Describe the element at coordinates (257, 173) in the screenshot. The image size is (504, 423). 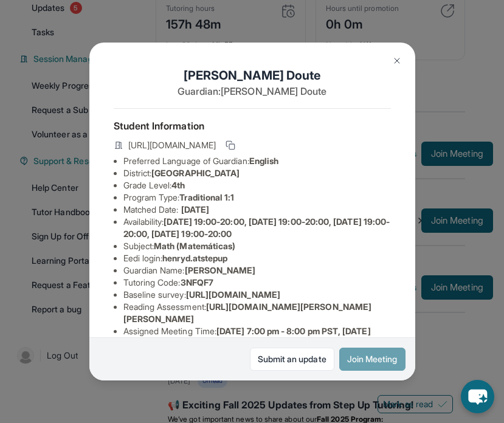
I see `li: District:` at that location.